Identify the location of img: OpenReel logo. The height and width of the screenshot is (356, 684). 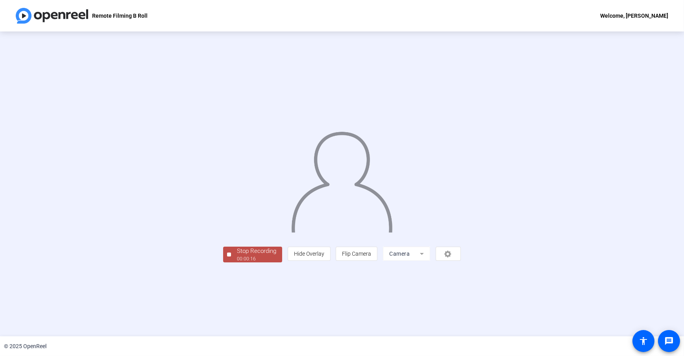
(52, 16).